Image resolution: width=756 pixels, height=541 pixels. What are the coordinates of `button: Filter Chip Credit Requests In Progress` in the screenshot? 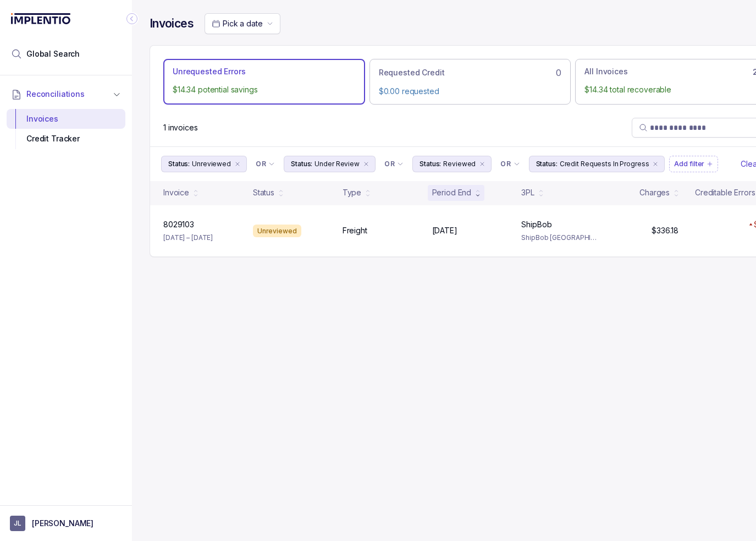 It's located at (597, 164).